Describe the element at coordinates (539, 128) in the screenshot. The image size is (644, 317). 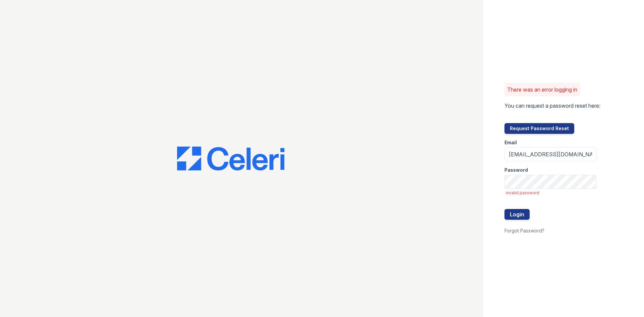
I see `button: Request Password Reset` at that location.